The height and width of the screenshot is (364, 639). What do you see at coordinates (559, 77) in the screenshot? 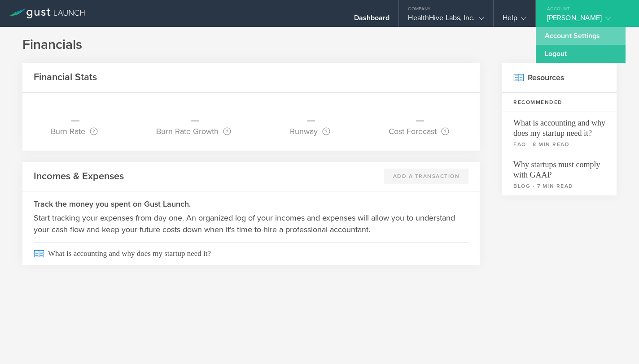
I see `h2: Resources` at bounding box center [559, 77].